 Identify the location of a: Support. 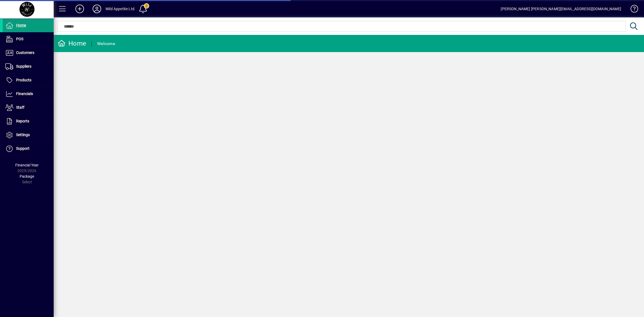
(28, 149).